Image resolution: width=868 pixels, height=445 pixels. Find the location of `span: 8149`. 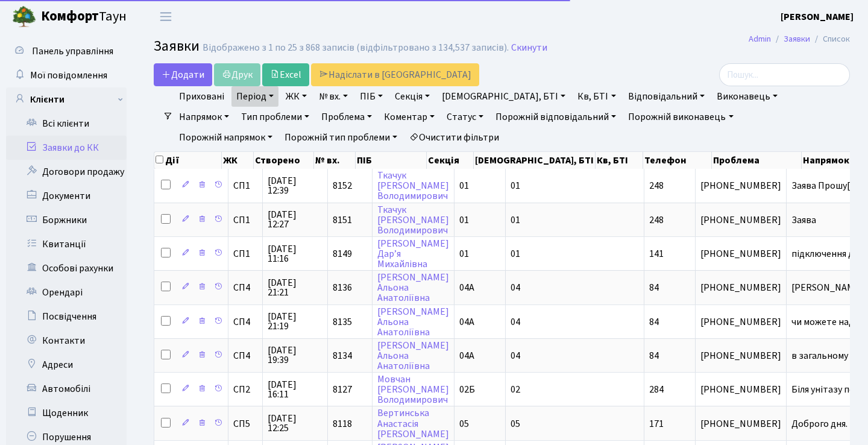

span: 8149 is located at coordinates (342, 254).